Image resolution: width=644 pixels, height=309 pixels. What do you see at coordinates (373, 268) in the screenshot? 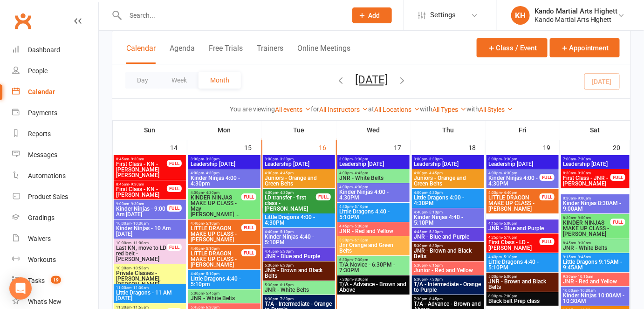
I see `span: T/A Novice - 6:30PM - 7:30PM` at bounding box center [373, 268].